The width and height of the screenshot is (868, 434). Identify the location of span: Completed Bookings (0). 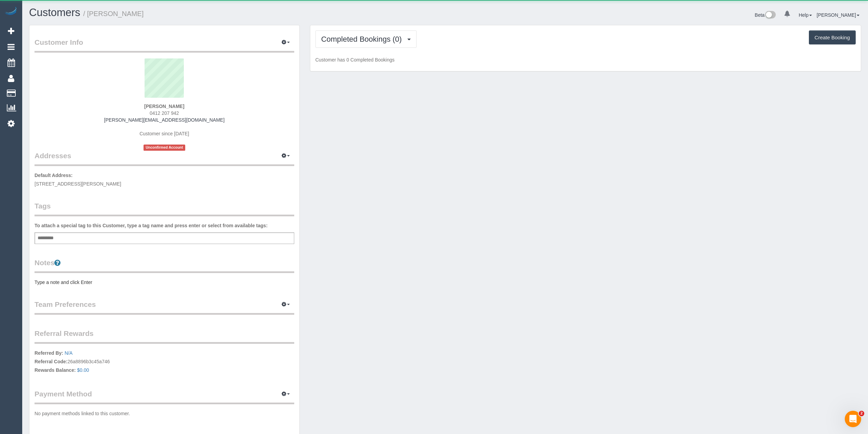
(363, 39).